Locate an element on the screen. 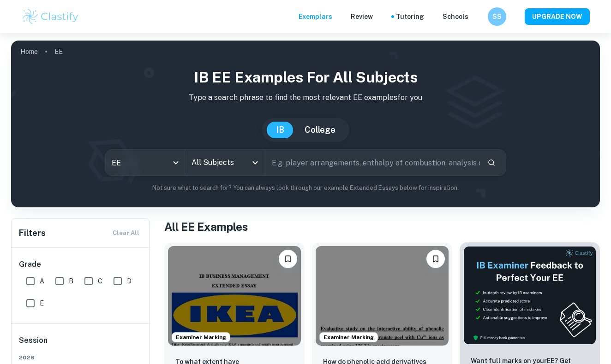 This screenshot has width=611, height=364. h1: IB EE examples for all subjects is located at coordinates (305, 78).